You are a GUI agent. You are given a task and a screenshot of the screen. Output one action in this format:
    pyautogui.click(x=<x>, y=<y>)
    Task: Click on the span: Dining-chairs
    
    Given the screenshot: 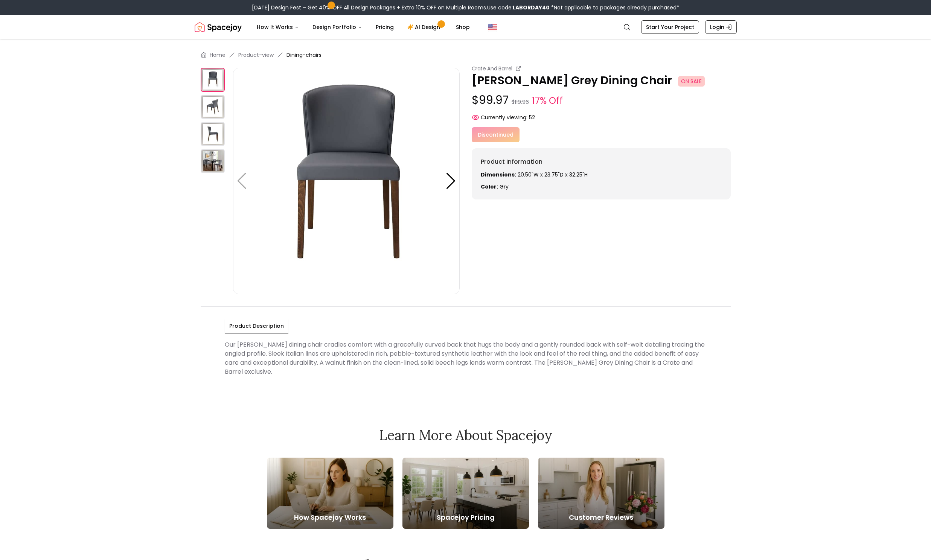 What is the action you would take?
    pyautogui.click(x=304, y=55)
    